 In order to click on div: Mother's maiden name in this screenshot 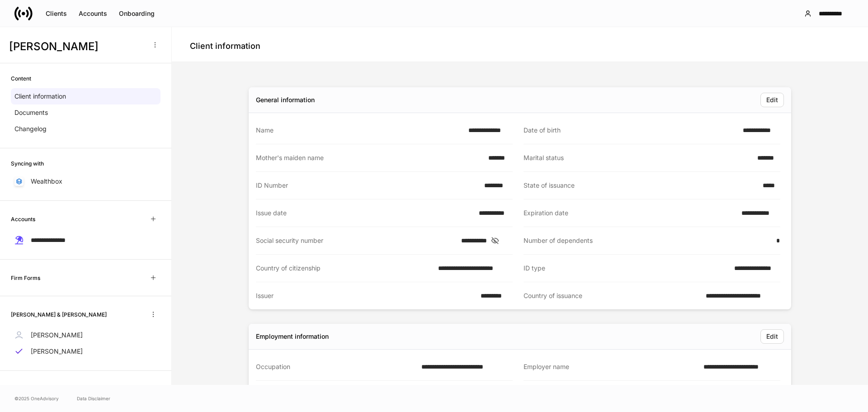, I will do `click(369, 158)`.